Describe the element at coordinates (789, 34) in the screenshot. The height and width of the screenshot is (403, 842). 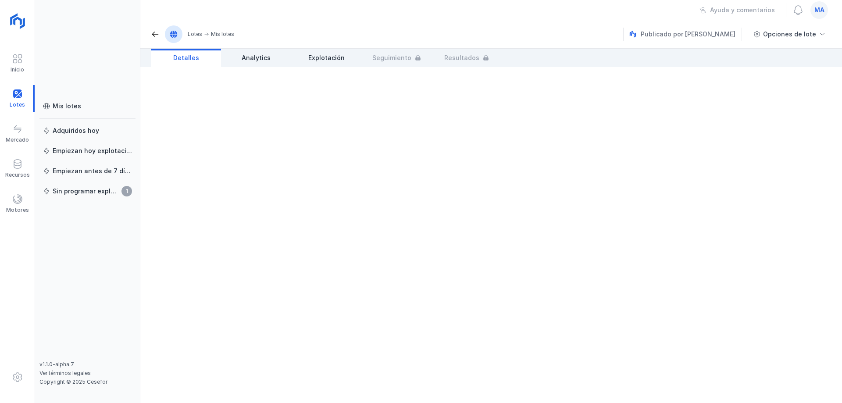
I see `div: Opciones de lote` at that location.